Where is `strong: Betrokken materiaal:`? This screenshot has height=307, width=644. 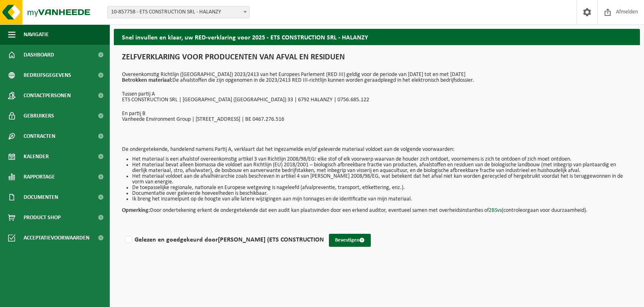 strong: Betrokken materiaal: is located at coordinates (147, 80).